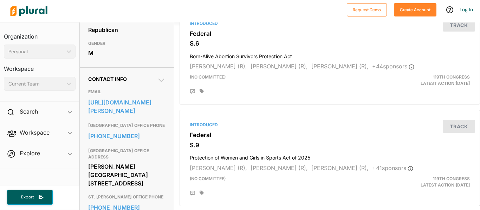 This screenshot has width=480, height=210. What do you see at coordinates (329, 125) in the screenshot?
I see `div: Introduced` at bounding box center [329, 125].